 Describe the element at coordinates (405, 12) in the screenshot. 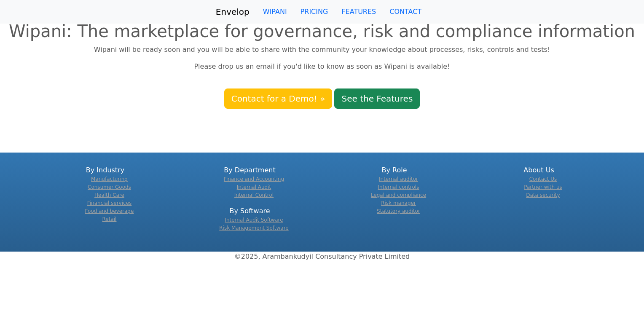

I see `a: CONTACT` at that location.